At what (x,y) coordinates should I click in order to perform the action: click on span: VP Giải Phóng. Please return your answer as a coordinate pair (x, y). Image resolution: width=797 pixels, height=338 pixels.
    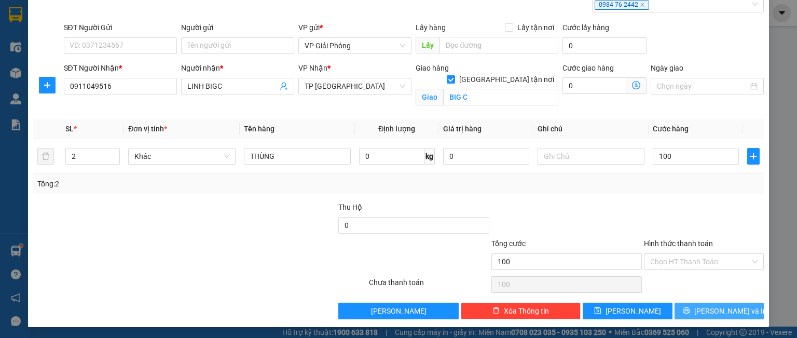
    Looking at the image, I should click on (355, 46).